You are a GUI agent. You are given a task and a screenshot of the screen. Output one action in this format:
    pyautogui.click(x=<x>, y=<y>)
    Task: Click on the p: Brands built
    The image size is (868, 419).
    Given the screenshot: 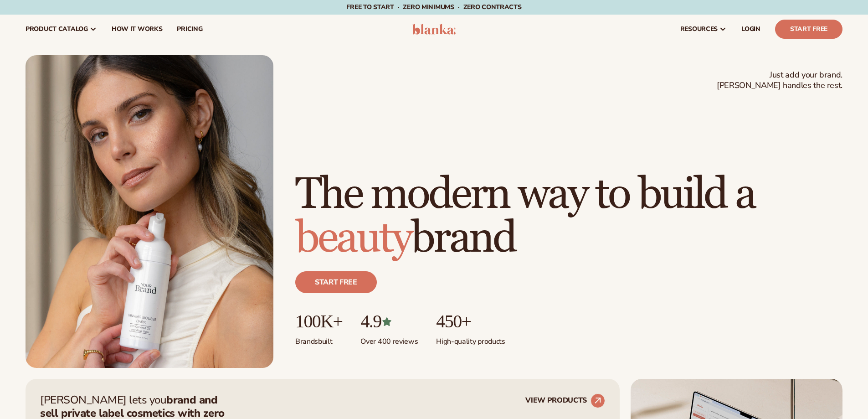 What is the action you would take?
    pyautogui.click(x=318, y=339)
    